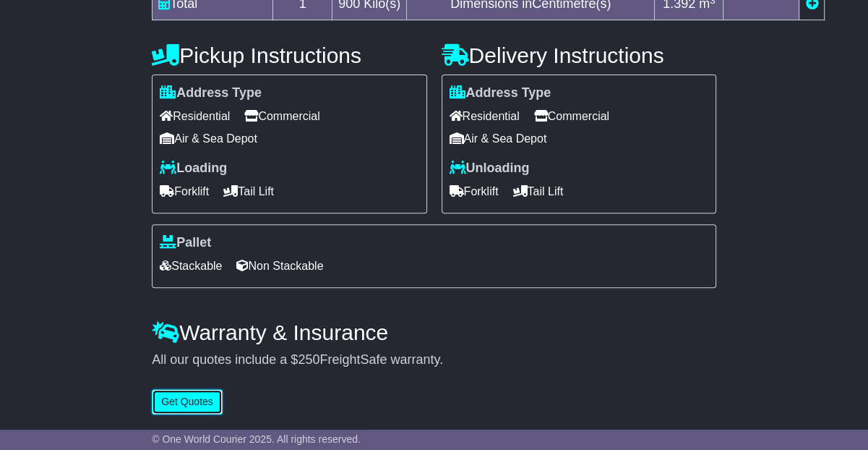 This screenshot has width=868, height=450. Describe the element at coordinates (185, 243) in the screenshot. I see `label: Pallet` at that location.